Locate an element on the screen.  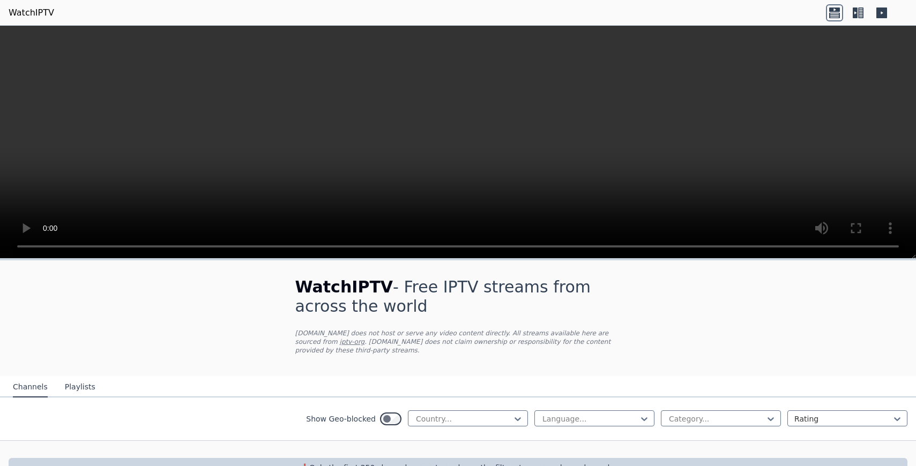
a: WatchIPTV is located at coordinates (31, 13).